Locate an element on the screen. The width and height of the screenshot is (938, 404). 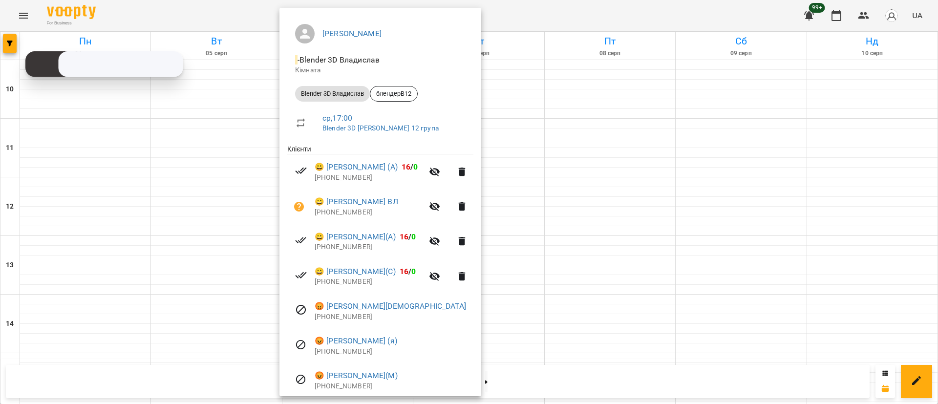
span: Blender 3D Владислав is located at coordinates (332, 94).